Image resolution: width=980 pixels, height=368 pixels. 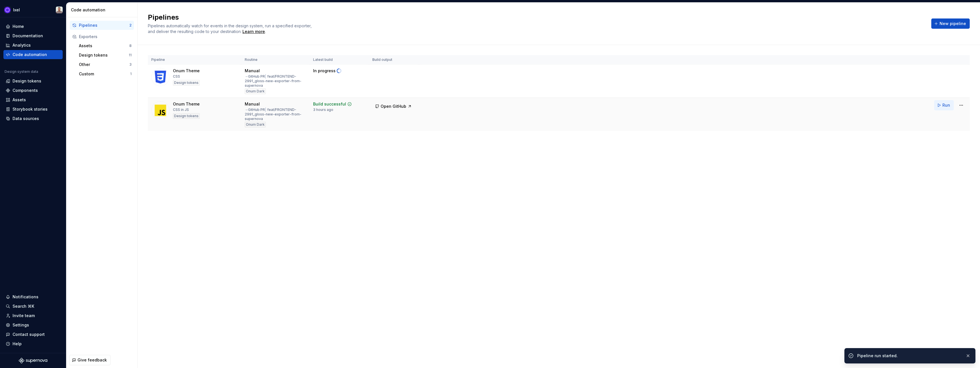 What do you see at coordinates (394, 60) in the screenshot?
I see `th: Build output` at bounding box center [394, 60].